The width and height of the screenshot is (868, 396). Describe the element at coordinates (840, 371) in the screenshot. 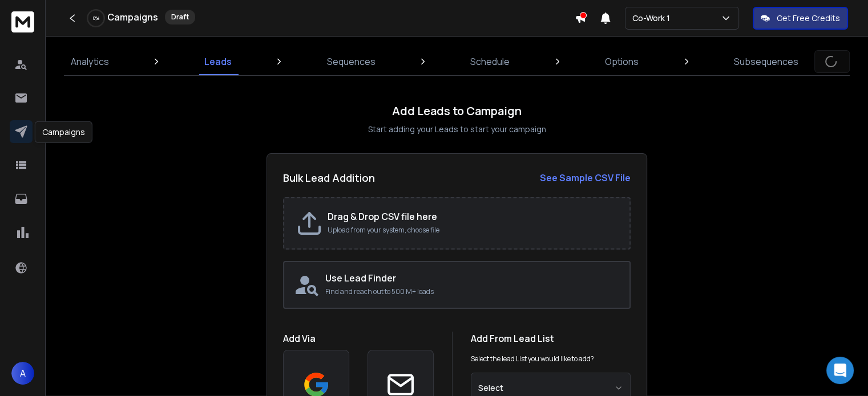

I see `div: Open Intercom Messenger` at that location.